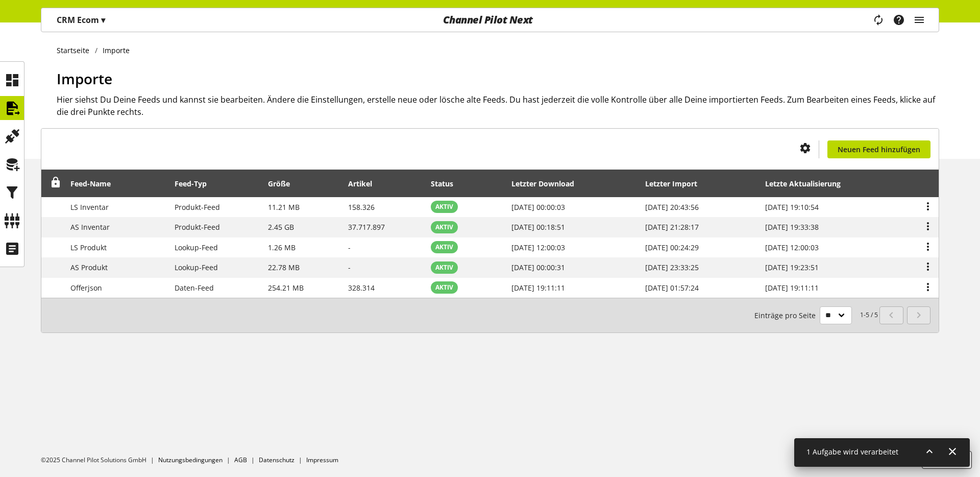 This screenshot has height=477, width=980. Describe the element at coordinates (80, 20) in the screenshot. I see `p: CRM Ecom` at that location.